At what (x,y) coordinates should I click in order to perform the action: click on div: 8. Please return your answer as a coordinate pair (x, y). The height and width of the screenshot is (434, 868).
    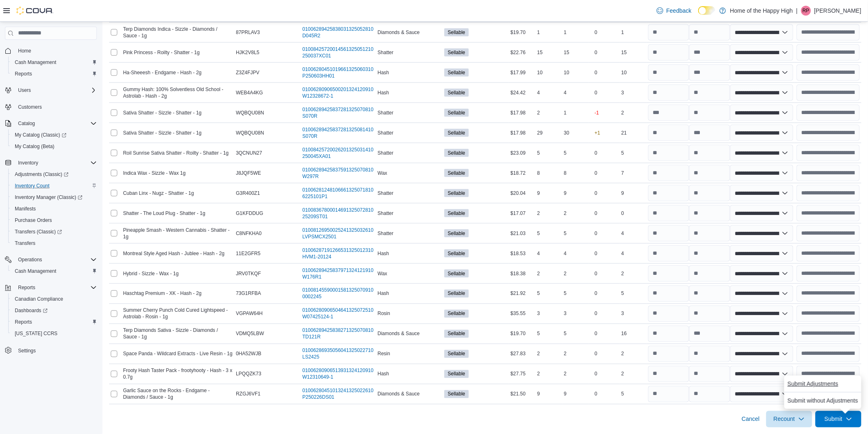
    Looking at the image, I should click on (549, 173).